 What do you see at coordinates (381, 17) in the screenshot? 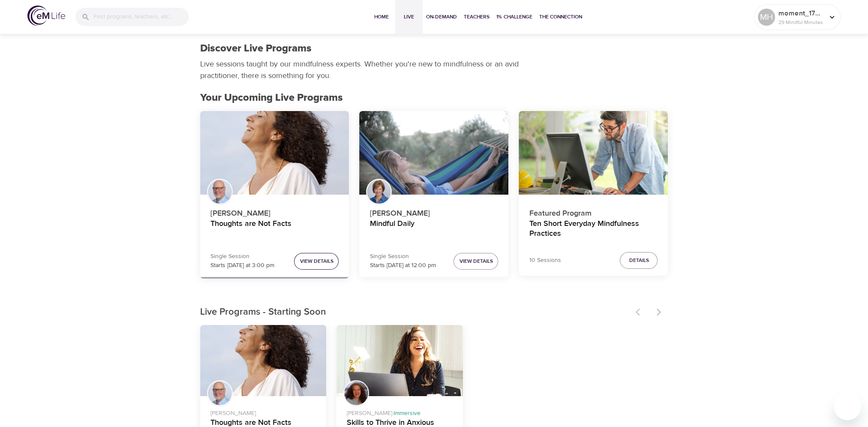
I see `span: Home` at bounding box center [381, 17].